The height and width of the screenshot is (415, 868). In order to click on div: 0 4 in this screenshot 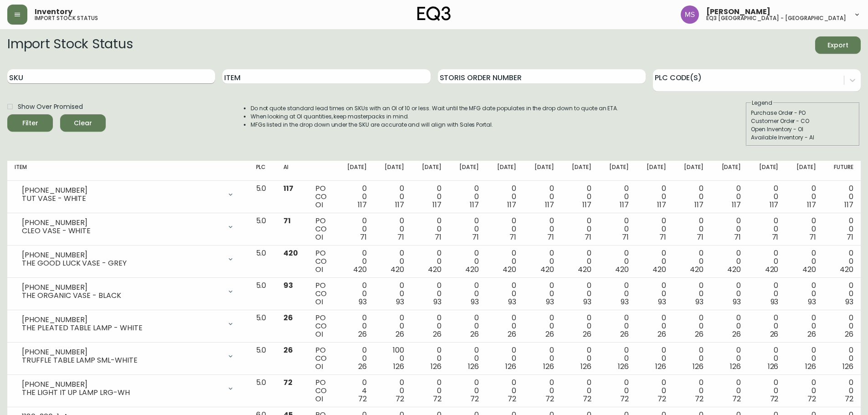, I will do `click(355, 391)`.